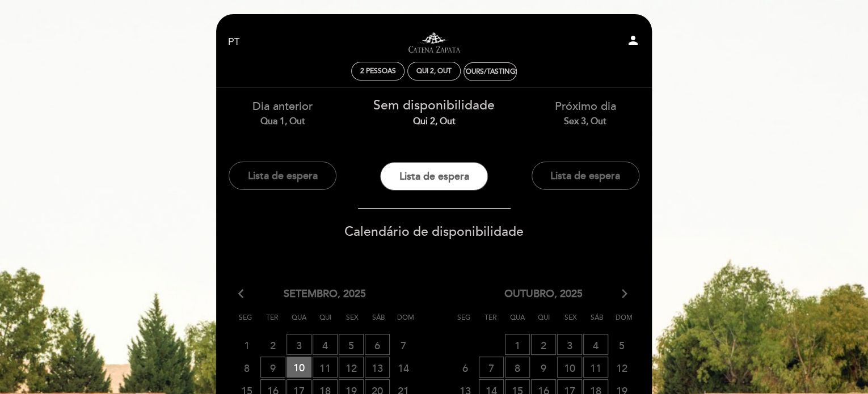 Image resolution: width=868 pixels, height=394 pixels. What do you see at coordinates (283, 113) in the screenshot?
I see `div: Dia anterior` at bounding box center [283, 113].